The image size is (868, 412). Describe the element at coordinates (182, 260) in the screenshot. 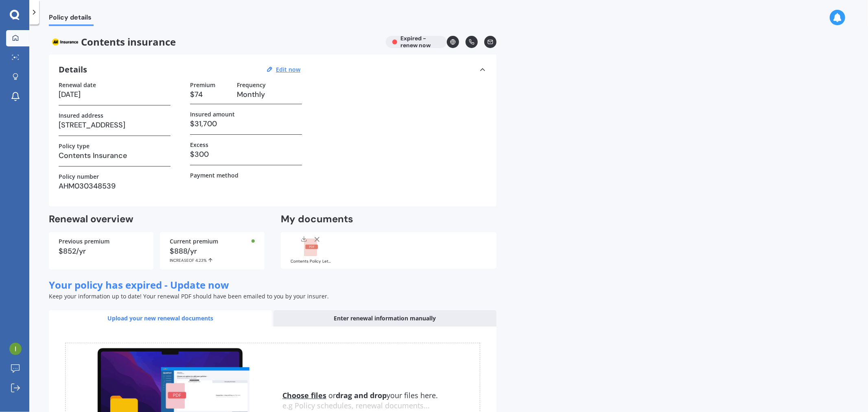

I see `span: INCREASE OF` at that location.